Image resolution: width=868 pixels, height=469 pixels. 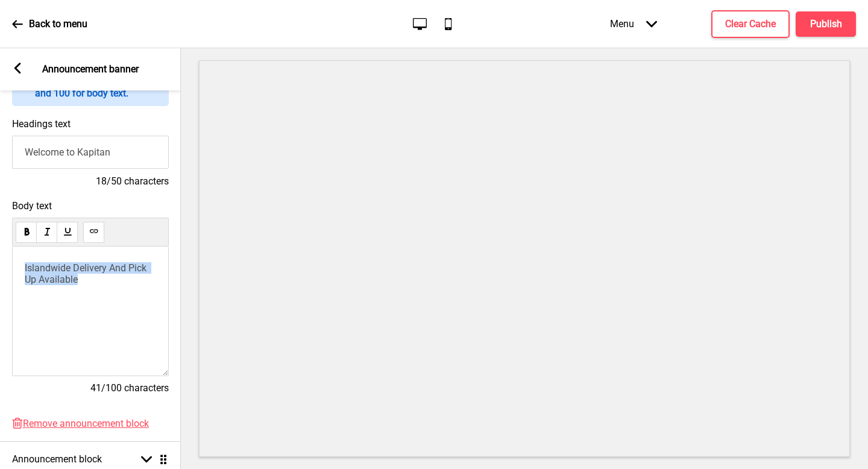 What do you see at coordinates (91, 69) in the screenshot?
I see `p: Announcement banner` at bounding box center [91, 69].